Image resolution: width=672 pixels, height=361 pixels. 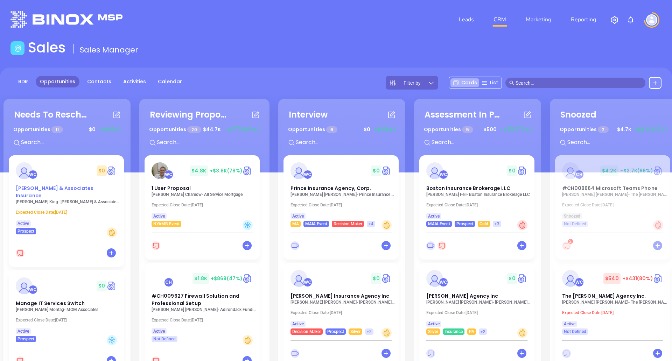 I want to click on span: Insurance, so click(x=453, y=332).